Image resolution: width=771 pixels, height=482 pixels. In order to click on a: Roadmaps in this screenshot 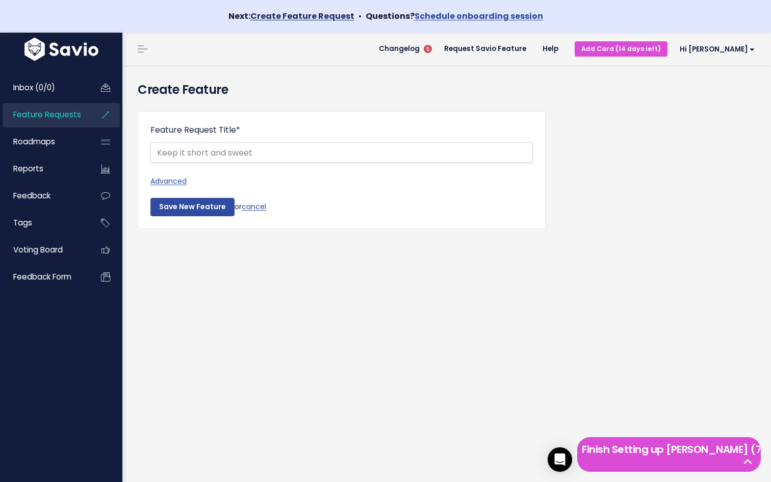, I will do `click(43, 142)`.